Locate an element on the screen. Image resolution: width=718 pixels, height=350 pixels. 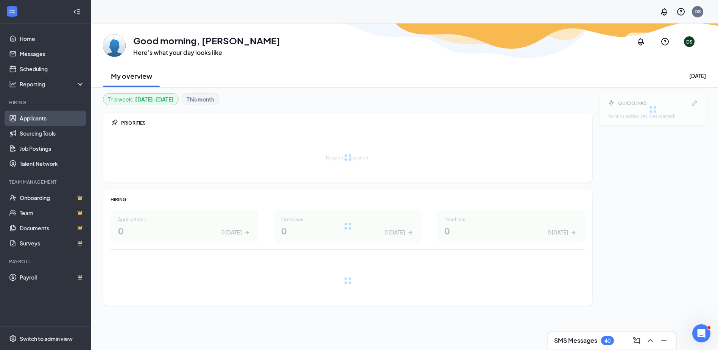
div: Hiring is located at coordinates (46, 102).